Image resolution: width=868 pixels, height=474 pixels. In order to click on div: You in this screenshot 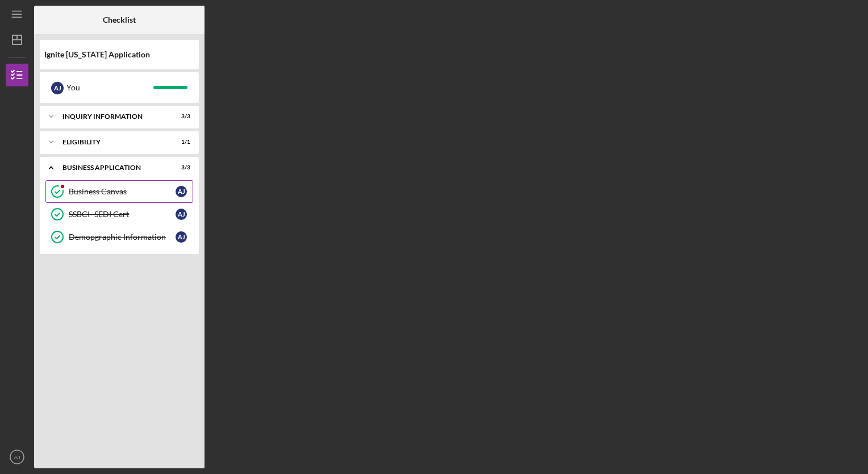, I will do `click(110, 88)`.